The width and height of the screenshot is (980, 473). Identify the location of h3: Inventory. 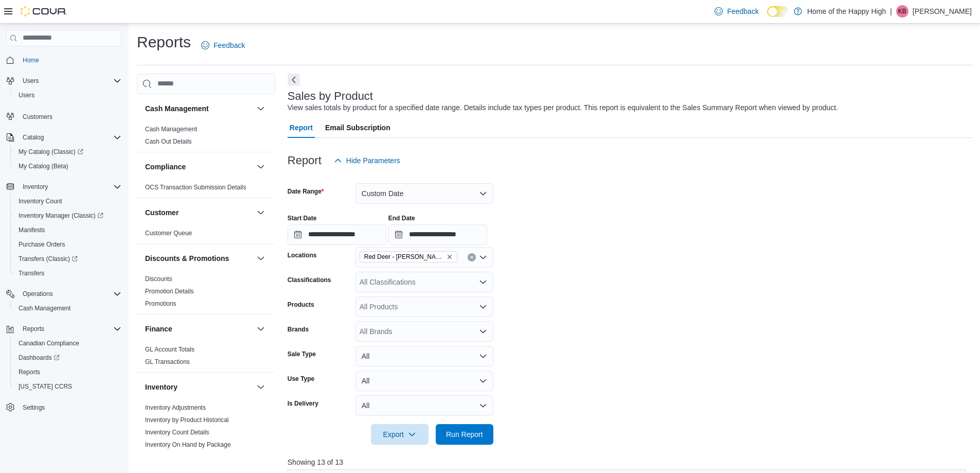
(161, 387).